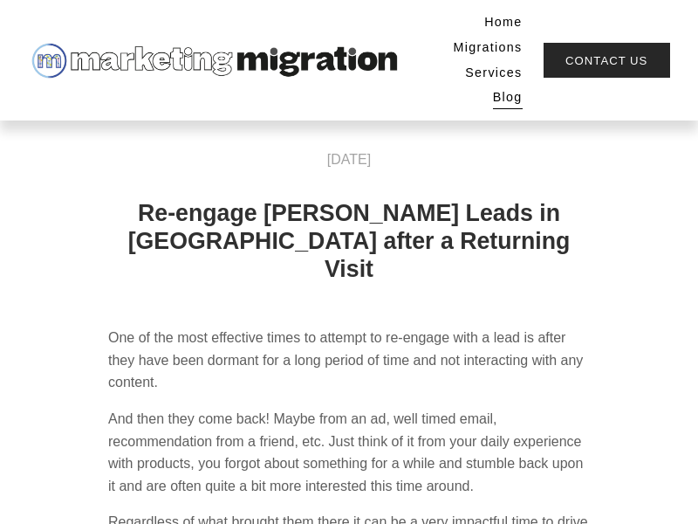  I want to click on p: One of the most effective times to attempt to re-engage with a lead is after they have been dorma..., so click(349, 359).